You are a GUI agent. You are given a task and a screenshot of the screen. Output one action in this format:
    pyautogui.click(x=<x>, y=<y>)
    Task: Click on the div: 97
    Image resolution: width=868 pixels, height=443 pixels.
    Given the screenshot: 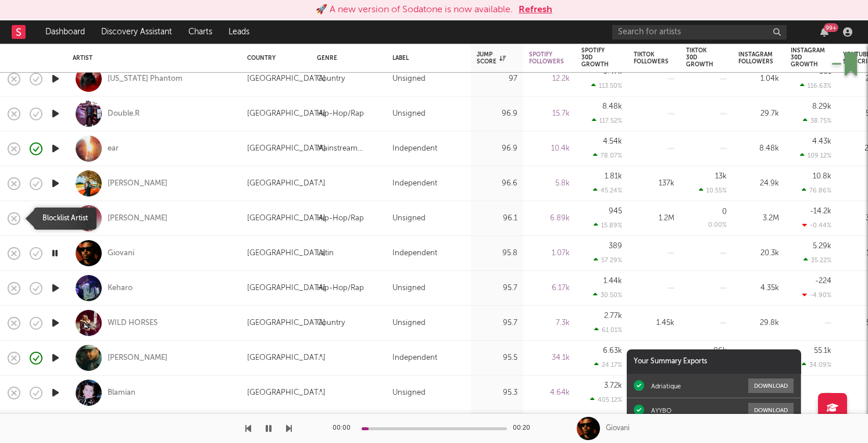 What is the action you would take?
    pyautogui.click(x=497, y=79)
    